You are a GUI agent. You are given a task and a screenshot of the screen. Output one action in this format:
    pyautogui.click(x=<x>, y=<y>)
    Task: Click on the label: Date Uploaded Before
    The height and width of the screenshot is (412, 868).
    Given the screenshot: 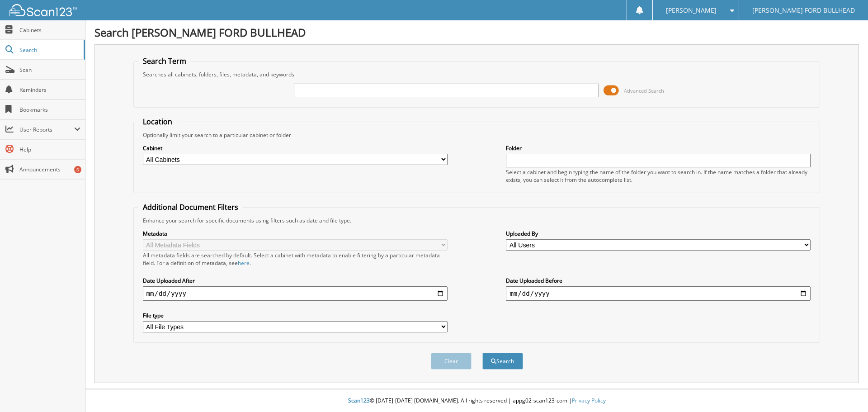 What is the action you would take?
    pyautogui.click(x=658, y=280)
    